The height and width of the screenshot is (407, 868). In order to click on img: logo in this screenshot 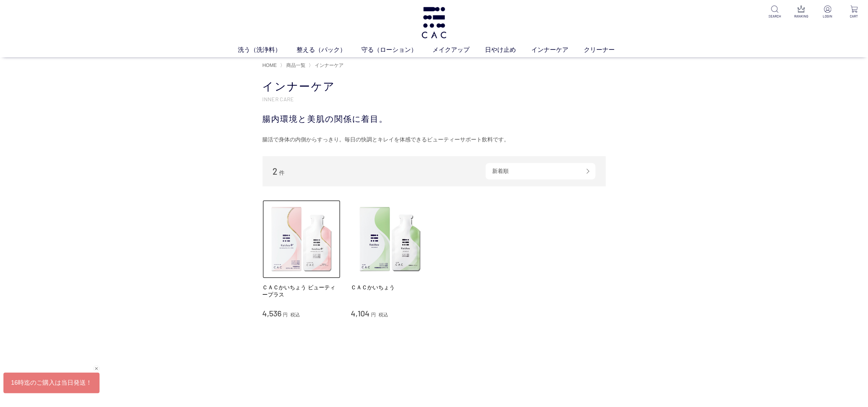, I will do `click(434, 22)`.